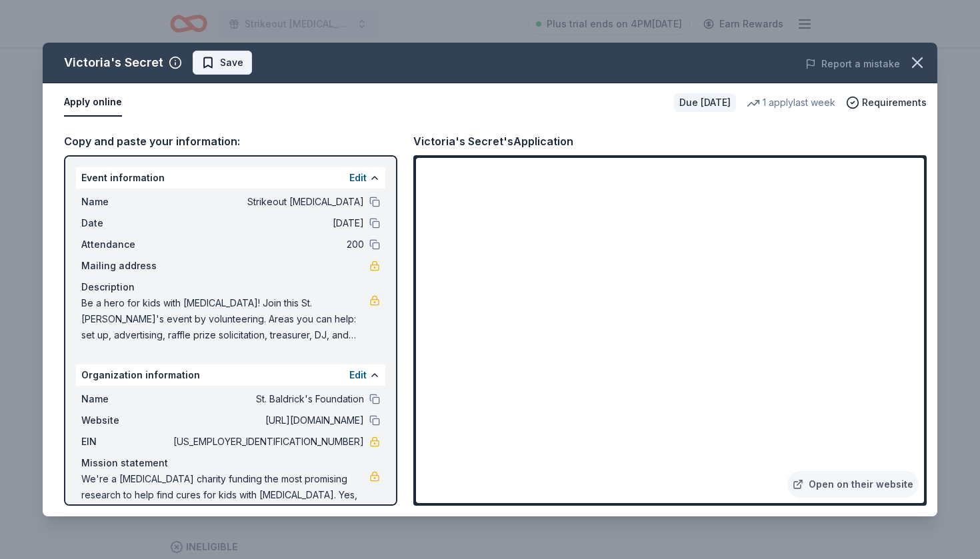  What do you see at coordinates (126, 421) in the screenshot?
I see `span: Website` at bounding box center [126, 421].